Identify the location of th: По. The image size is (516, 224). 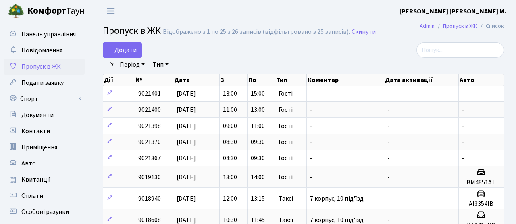
(261, 80).